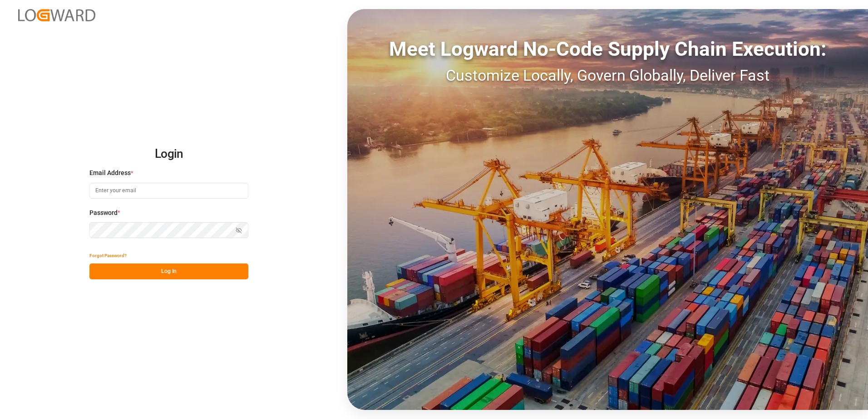 The height and width of the screenshot is (419, 868). What do you see at coordinates (103, 213) in the screenshot?
I see `span: Password` at bounding box center [103, 213].